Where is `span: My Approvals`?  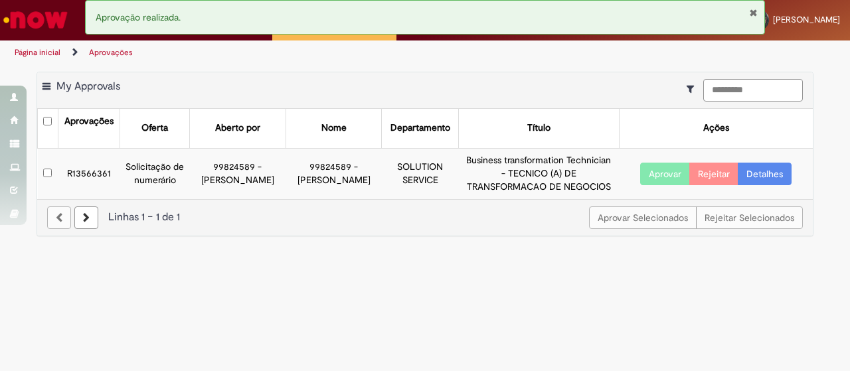 span: My Approvals is located at coordinates (88, 86).